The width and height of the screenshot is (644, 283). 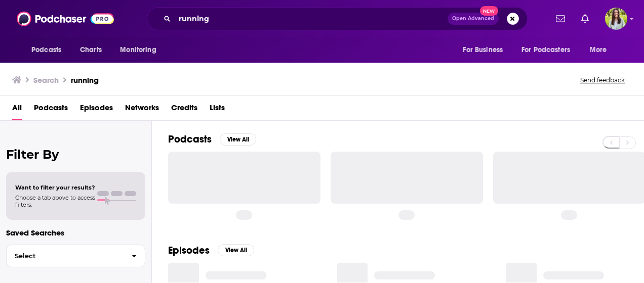 I want to click on a: EpisodesView All, so click(x=211, y=250).